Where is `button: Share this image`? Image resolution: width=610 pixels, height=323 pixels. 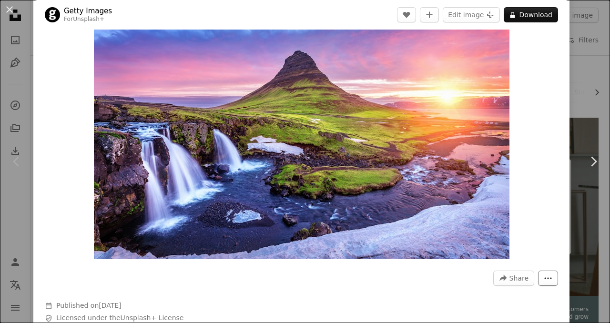 button: Share this image is located at coordinates (514, 278).